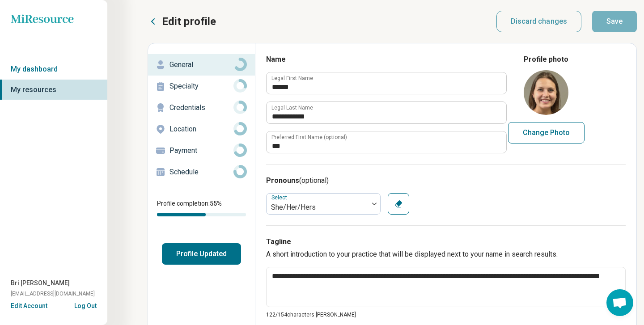  Describe the element at coordinates (318, 207) in the screenshot. I see `div: She/Her/Hers` at that location.